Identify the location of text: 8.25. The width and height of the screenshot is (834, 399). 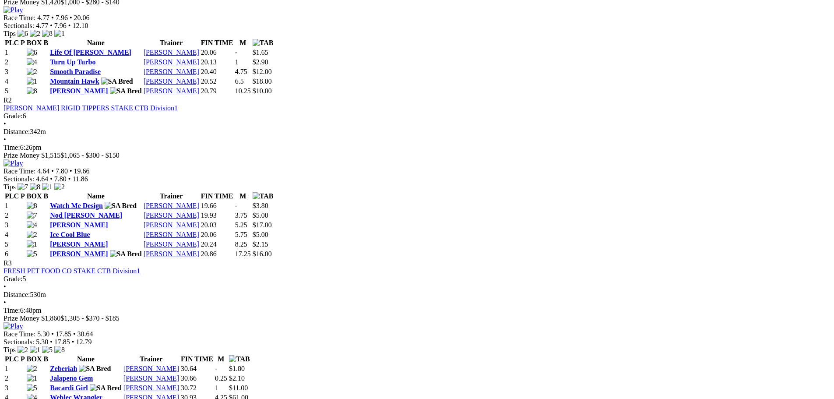
(241, 244).